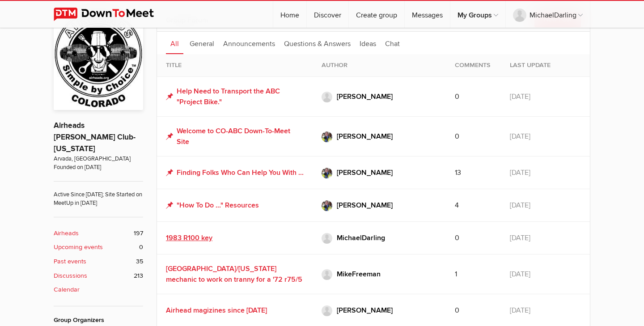 The width and height of the screenshot is (644, 326). I want to click on a: Past events 35, so click(98, 261).